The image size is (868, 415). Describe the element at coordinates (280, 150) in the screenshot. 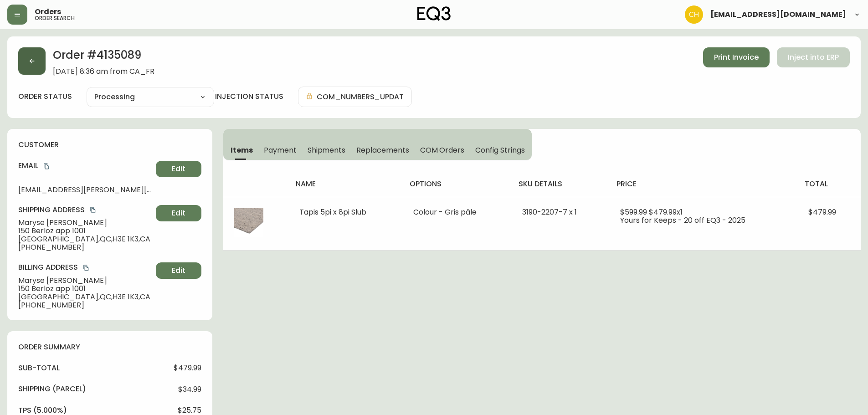

I see `span: Payment` at that location.